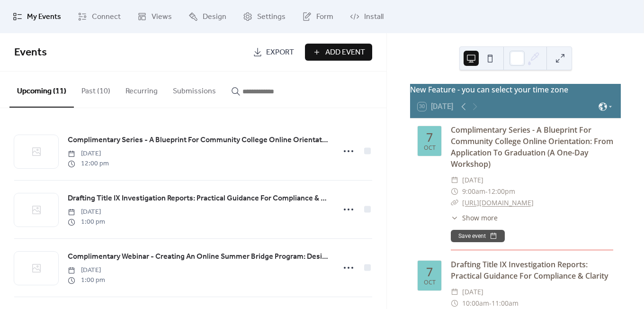  I want to click on span: 9:00am, so click(473, 192).